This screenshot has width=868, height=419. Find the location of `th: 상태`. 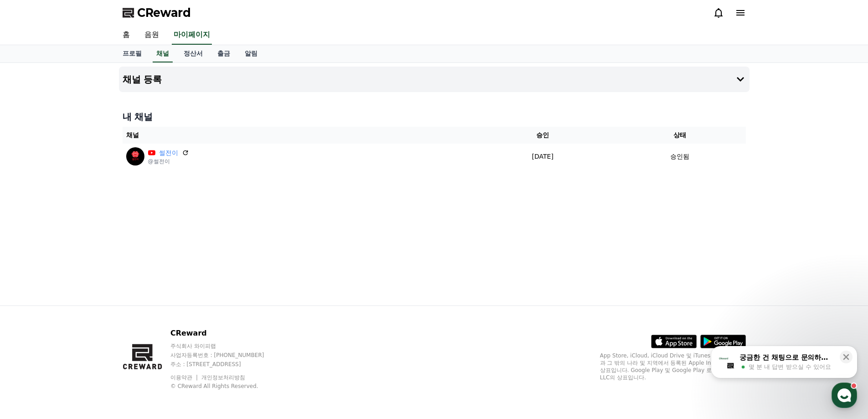

th: 상태 is located at coordinates (680, 135).